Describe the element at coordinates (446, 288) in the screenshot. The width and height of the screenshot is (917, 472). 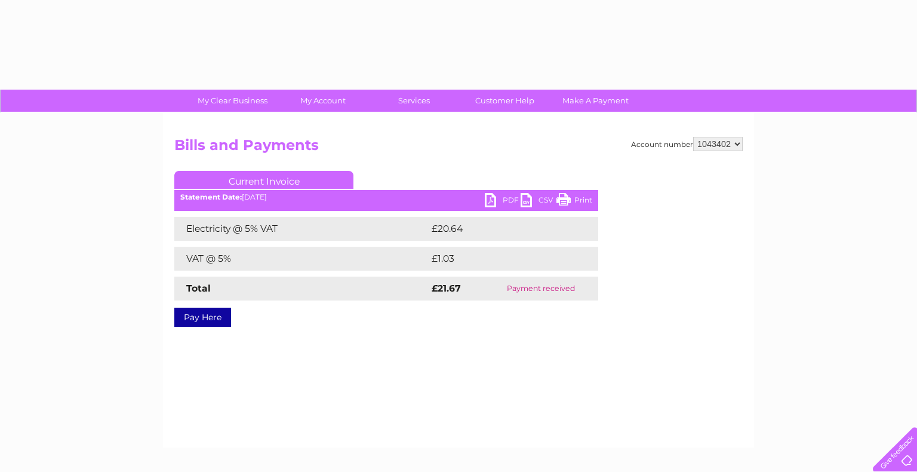
I see `strong: £21.67` at that location.